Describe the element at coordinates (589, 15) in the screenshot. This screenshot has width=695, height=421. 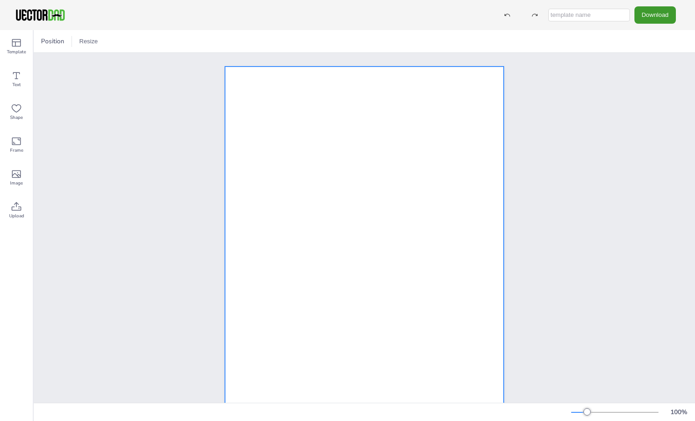
I see `input: template name` at that location.